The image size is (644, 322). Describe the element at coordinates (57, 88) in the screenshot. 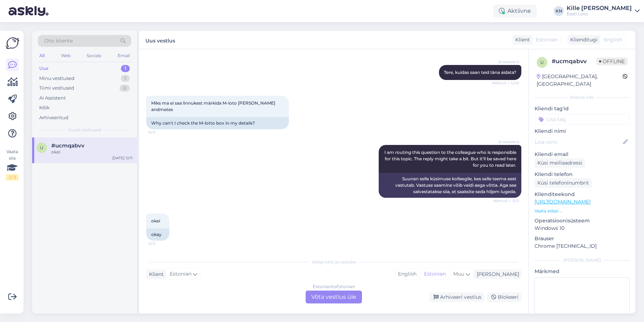

I see `div: Tiimi vestlused` at that location.